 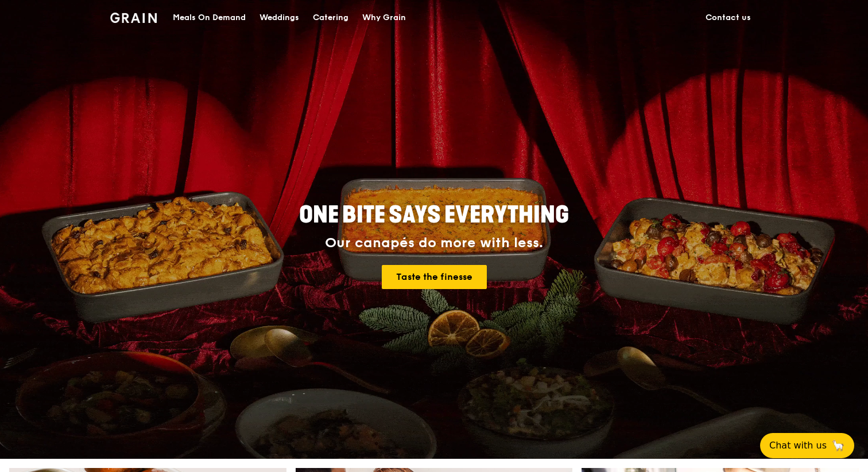 I want to click on a: Weddings, so click(x=279, y=18).